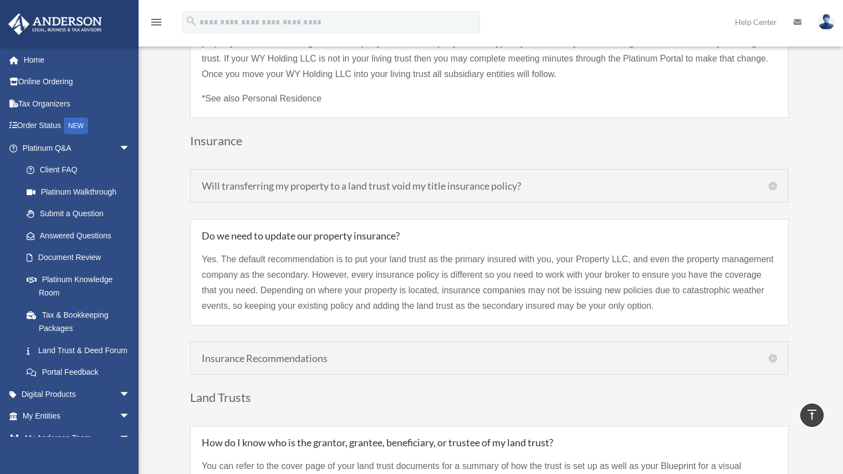 This screenshot has width=843, height=474. What do you see at coordinates (77, 126) in the screenshot?
I see `a: Order StatusNEW` at bounding box center [77, 126].